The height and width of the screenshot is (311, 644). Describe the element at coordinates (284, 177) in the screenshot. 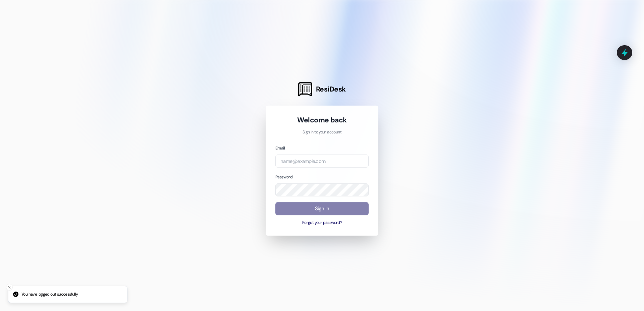

I see `label: Password` at that location.